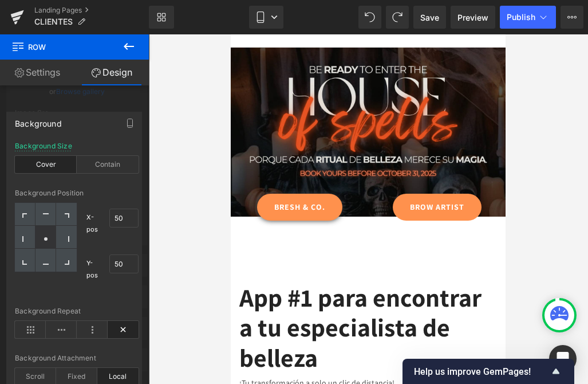 The width and height of the screenshot is (588, 384). I want to click on button: Show survey - Help us improve GemPages!, so click(488, 372).